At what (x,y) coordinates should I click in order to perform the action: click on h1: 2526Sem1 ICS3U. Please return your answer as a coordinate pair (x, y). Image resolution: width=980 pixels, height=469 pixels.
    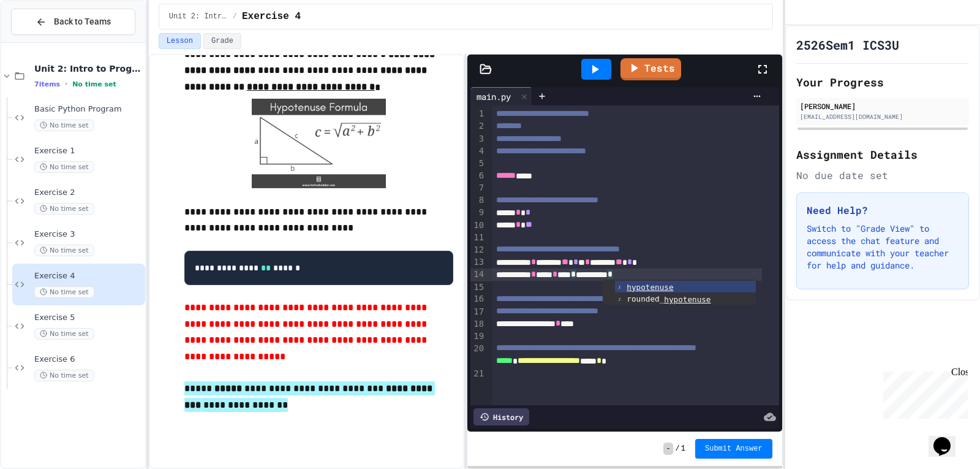
    Looking at the image, I should click on (848, 44).